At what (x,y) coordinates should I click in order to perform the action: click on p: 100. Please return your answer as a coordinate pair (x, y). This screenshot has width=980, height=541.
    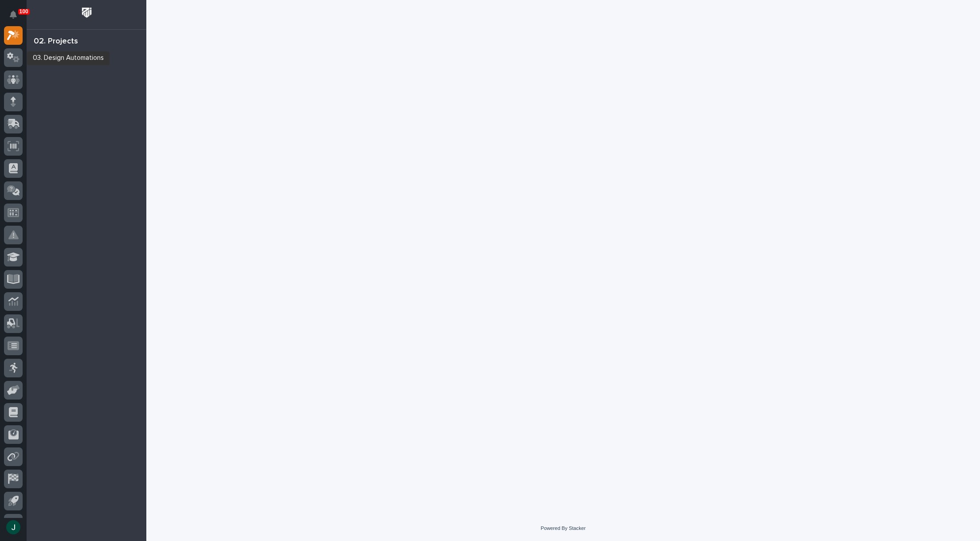
    Looking at the image, I should click on (24, 11).